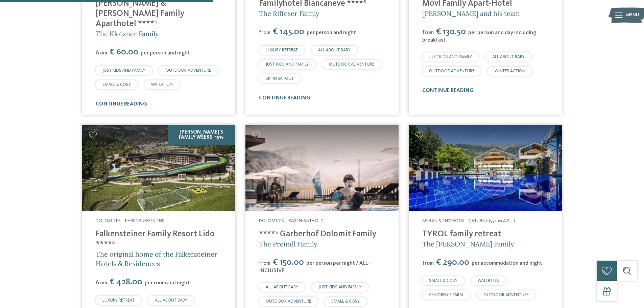 Image resolution: width=644 pixels, height=308 pixels. I want to click on span: € 150.00, so click(288, 262).